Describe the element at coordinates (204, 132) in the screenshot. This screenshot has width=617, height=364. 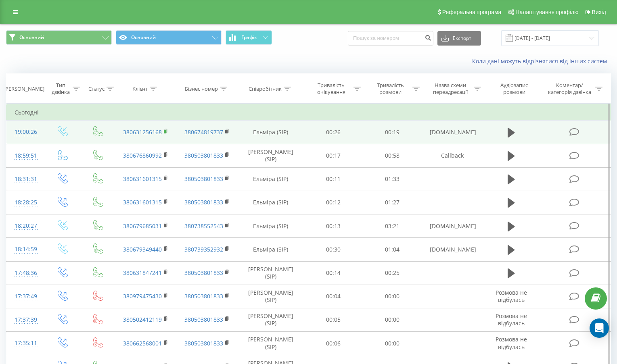
I see `a: 380674819737` at that location.